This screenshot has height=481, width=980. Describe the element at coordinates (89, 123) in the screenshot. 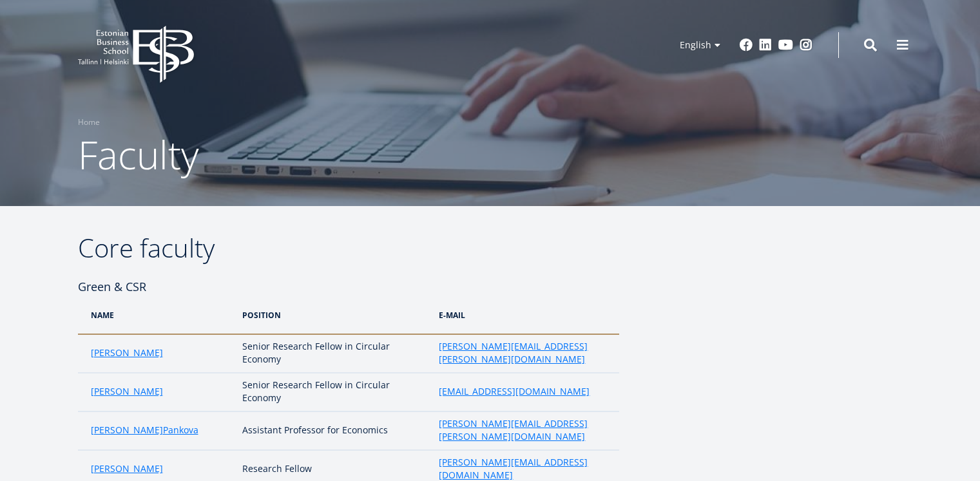

I see `a: Home` at that location.